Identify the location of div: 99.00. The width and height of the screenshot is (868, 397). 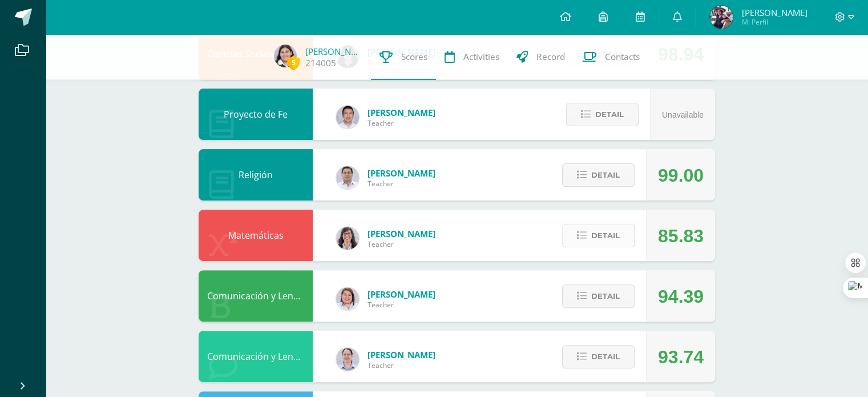
(681, 176).